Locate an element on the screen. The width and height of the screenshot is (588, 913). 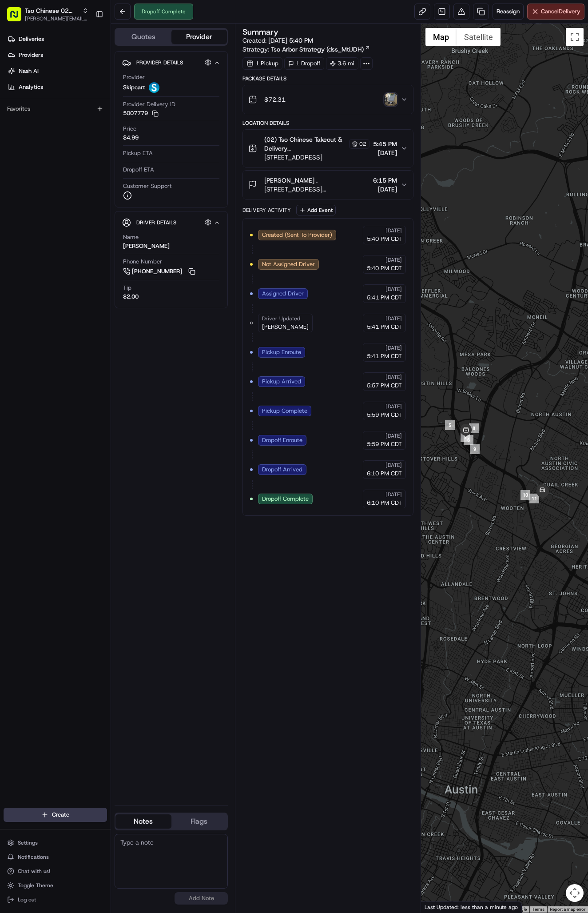
span: Name is located at coordinates (130, 237).